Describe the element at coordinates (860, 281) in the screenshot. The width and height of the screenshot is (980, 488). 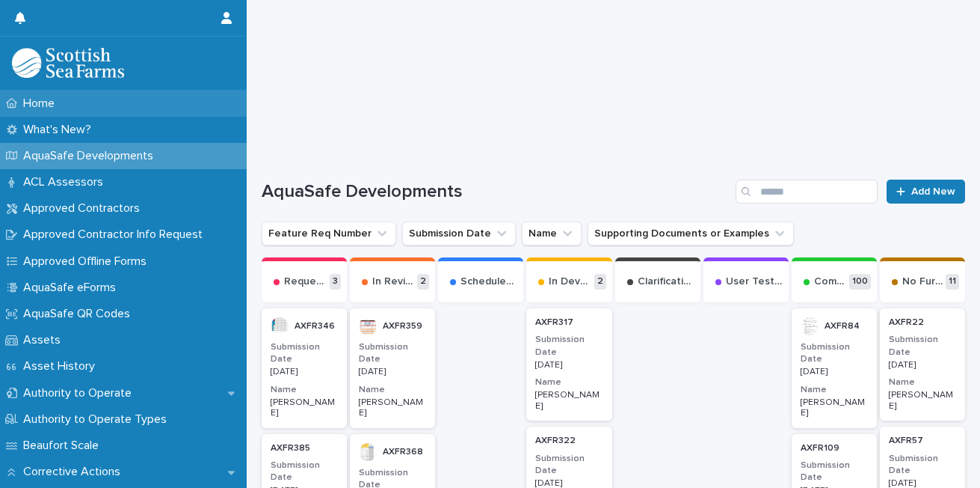
I see `p: 100` at that location.